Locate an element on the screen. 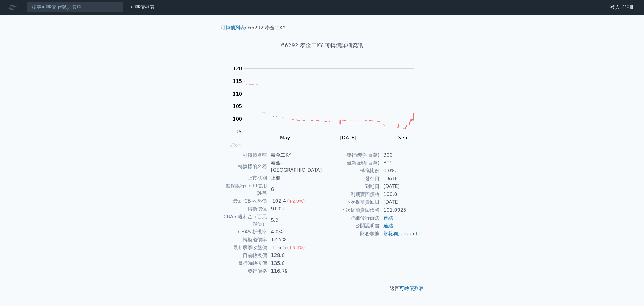 The height and width of the screenshot is (306, 644). td: 發行日 is located at coordinates (351, 179).